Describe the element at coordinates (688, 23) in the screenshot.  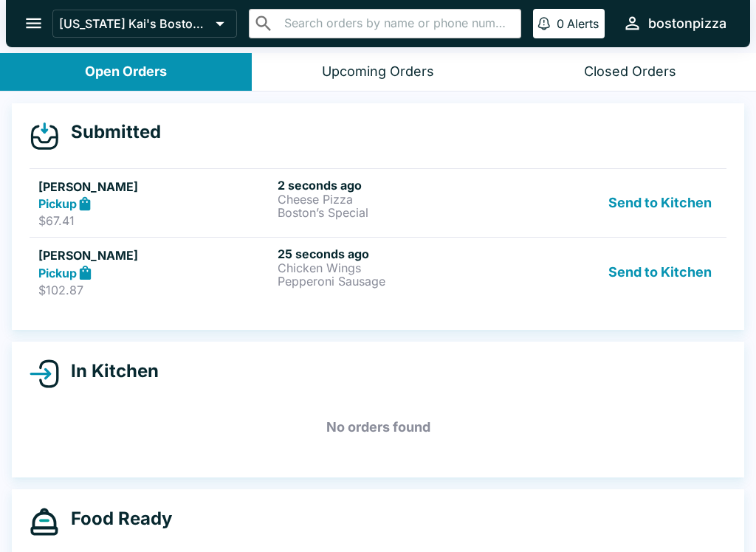
I see `div: bostonpizza` at that location.